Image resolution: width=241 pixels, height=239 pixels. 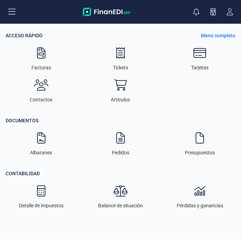 What do you see at coordinates (41, 68) in the screenshot?
I see `span: Facturas` at bounding box center [41, 68].